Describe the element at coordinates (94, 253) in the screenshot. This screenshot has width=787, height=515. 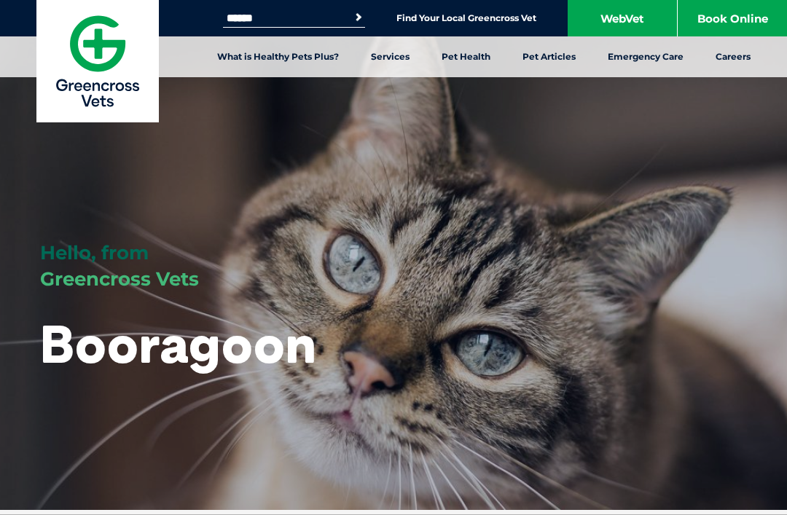
I see `span: Hello, from` at that location.